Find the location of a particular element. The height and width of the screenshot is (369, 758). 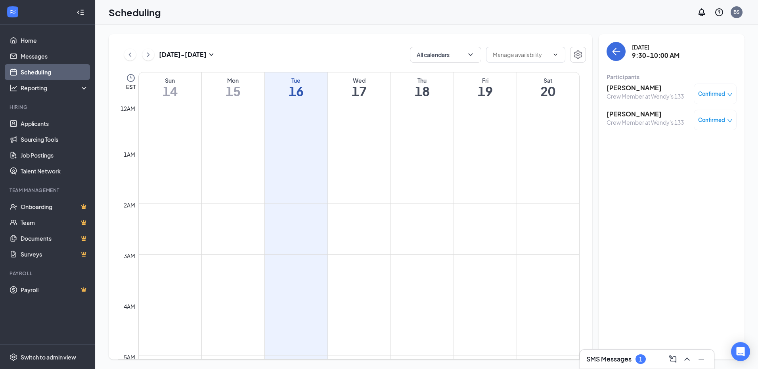

button: ChevronLeft is located at coordinates (130, 55).